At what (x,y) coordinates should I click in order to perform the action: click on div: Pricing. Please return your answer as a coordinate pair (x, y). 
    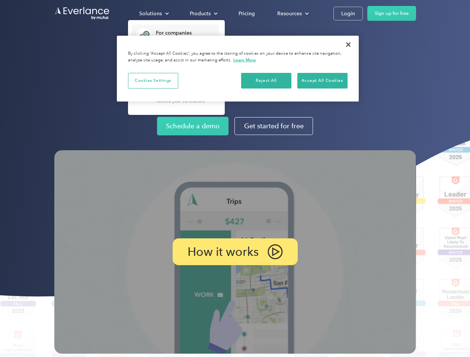
    Looking at the image, I should click on (247, 13).